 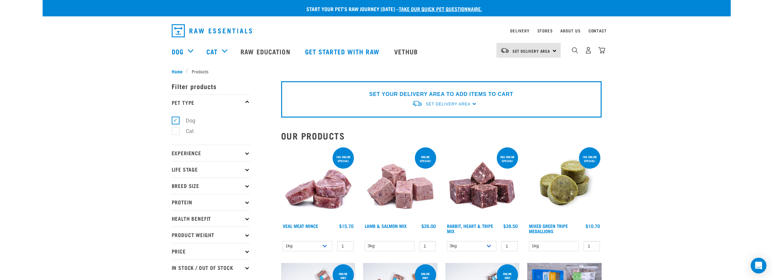 What do you see at coordinates (429, 226) in the screenshot?
I see `div: $26.00` at bounding box center [429, 226].